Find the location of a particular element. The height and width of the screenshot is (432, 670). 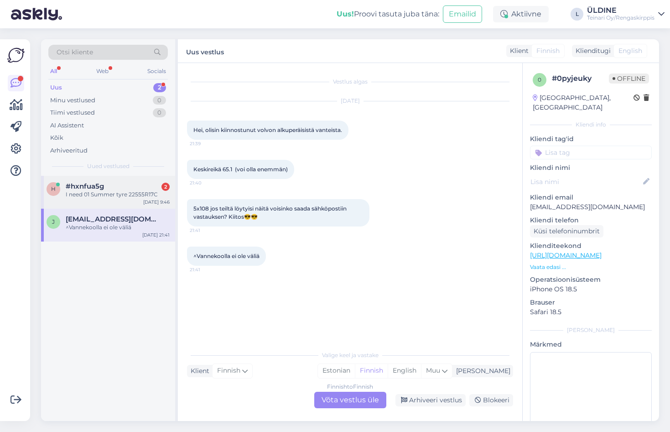

div: Kõik is located at coordinates (57, 138).